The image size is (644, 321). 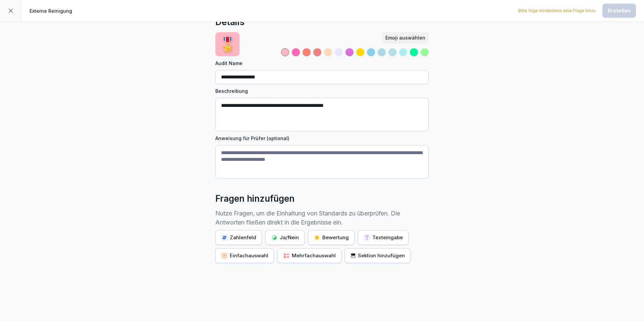 What do you see at coordinates (378, 256) in the screenshot?
I see `div: Sektion hinzufügen` at bounding box center [378, 256].